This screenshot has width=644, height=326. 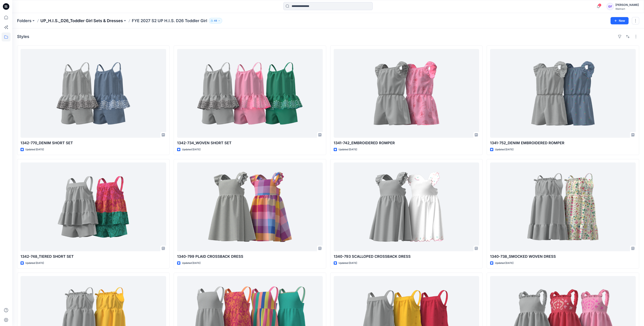 What do you see at coordinates (82, 21) in the screenshot?
I see `p: UP_H.I.S._D26_Toddler Girl Sets & Dresses` at bounding box center [82, 21].